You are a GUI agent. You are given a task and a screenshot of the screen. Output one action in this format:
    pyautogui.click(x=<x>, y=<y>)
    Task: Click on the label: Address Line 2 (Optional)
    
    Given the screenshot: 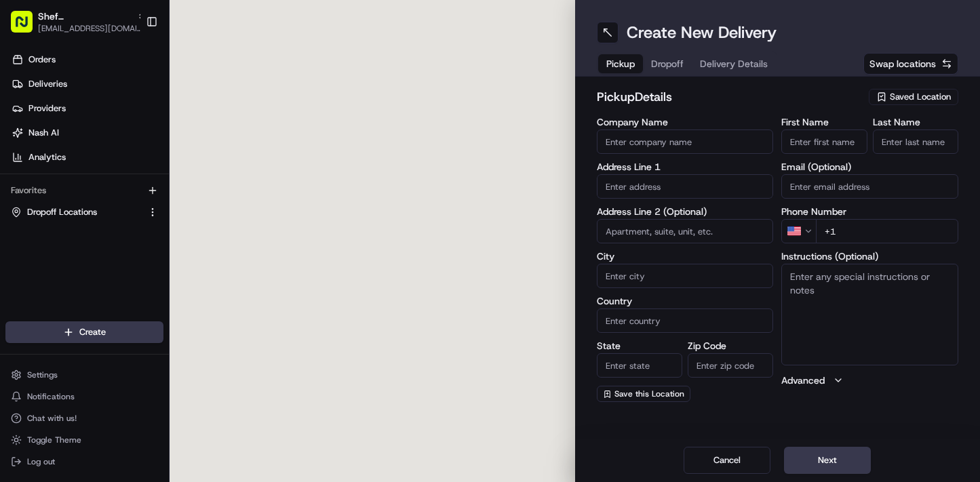 What is the action you would take?
    pyautogui.click(x=685, y=211)
    